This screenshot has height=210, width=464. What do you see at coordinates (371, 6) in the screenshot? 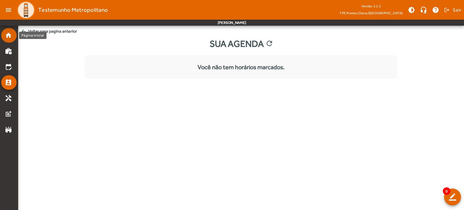
I see `div: Versão: 2.2.2` at bounding box center [371, 6].